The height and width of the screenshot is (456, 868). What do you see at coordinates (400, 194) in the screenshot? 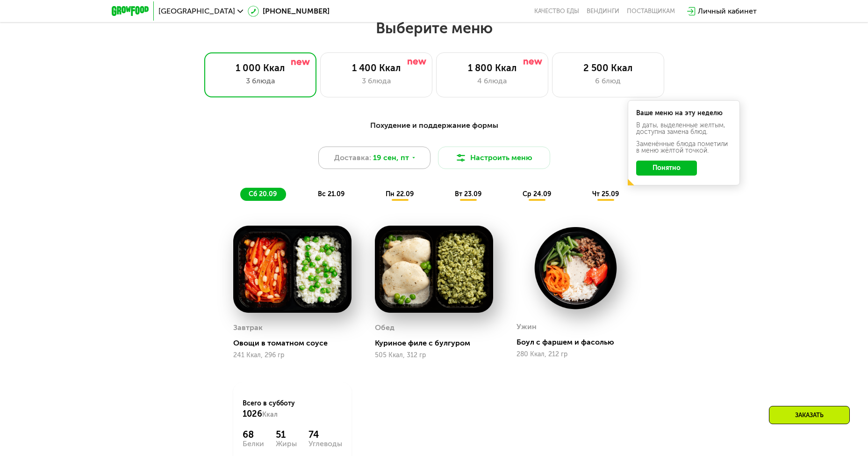
I see `span: пн 22.09` at bounding box center [400, 194].